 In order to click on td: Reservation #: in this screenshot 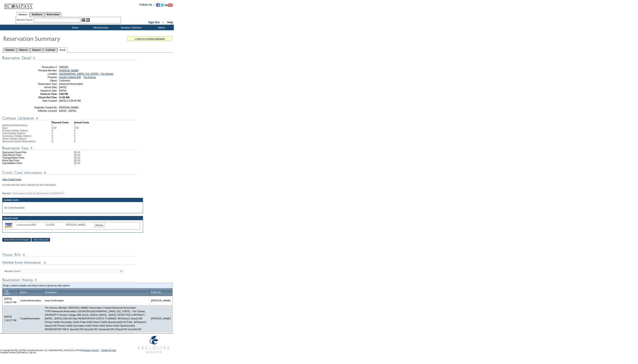, I will do `click(41, 67)`.